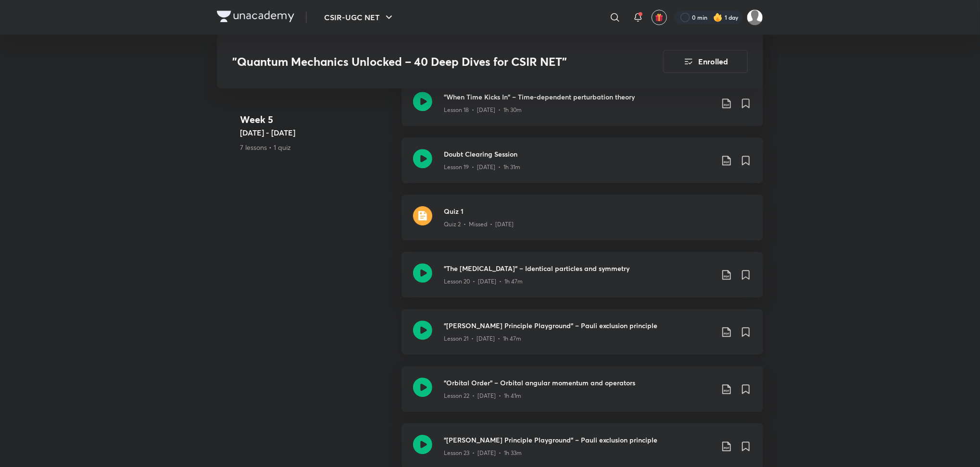 Image resolution: width=980 pixels, height=467 pixels. What do you see at coordinates (659, 17) in the screenshot?
I see `img: avatar` at bounding box center [659, 17].